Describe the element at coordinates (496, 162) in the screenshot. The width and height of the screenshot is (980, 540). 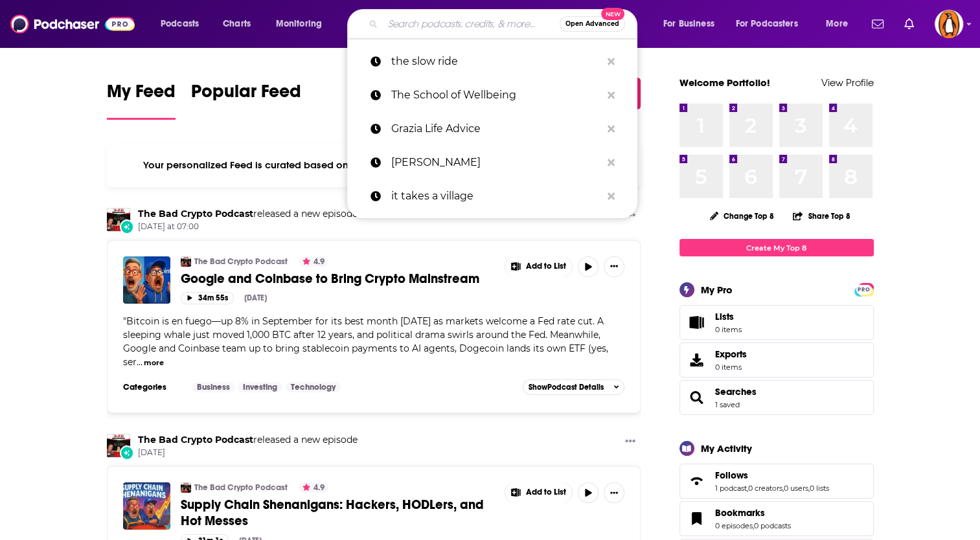
I see `p: kara goldin` at that location.